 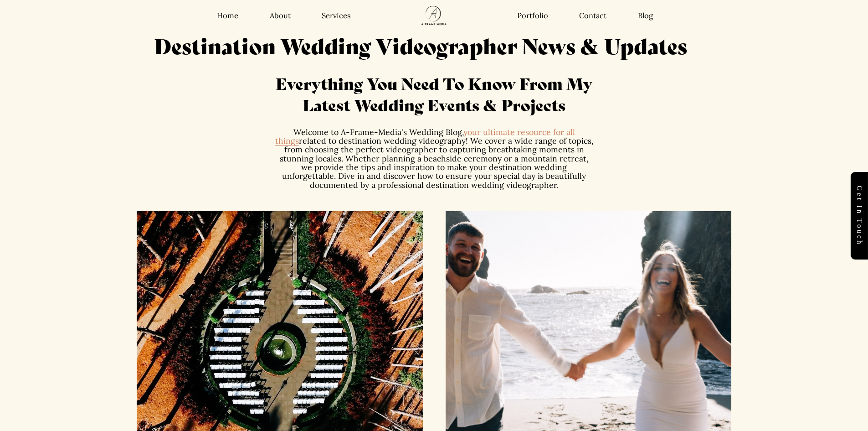 I want to click on a: your ultimate resource for all things, so click(x=425, y=136).